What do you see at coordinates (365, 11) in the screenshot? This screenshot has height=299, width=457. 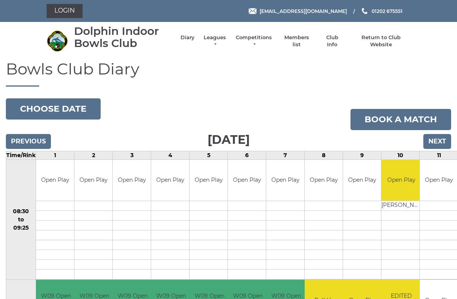 I see `img: Phone us` at bounding box center [365, 11].